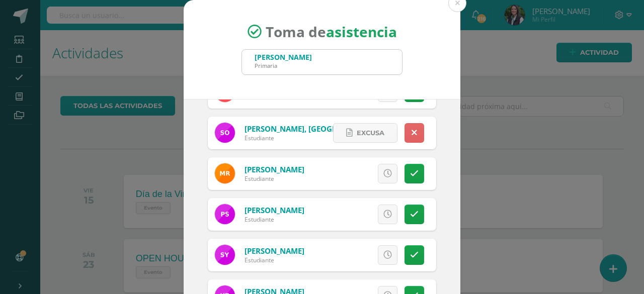 The height and width of the screenshot is (294, 644). Describe the element at coordinates (283, 65) in the screenshot. I see `div: Primaria` at that location.